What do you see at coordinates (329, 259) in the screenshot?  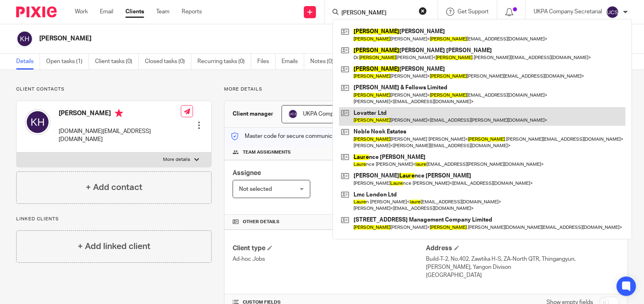 I see `p: Ad-hoc Jobs` at bounding box center [329, 259].